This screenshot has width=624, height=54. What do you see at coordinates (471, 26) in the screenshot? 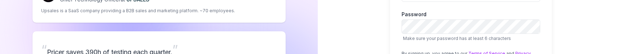
I see `label: Password` at bounding box center [471, 26].